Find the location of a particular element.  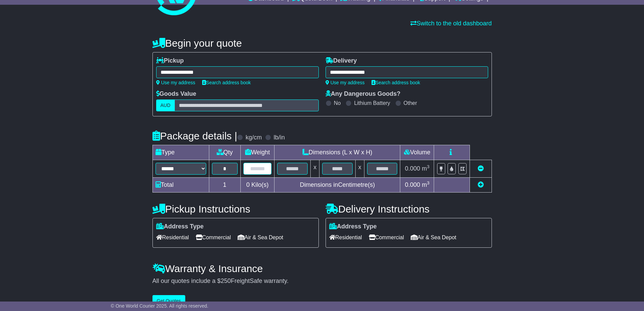

td: Volume is located at coordinates (418, 153).